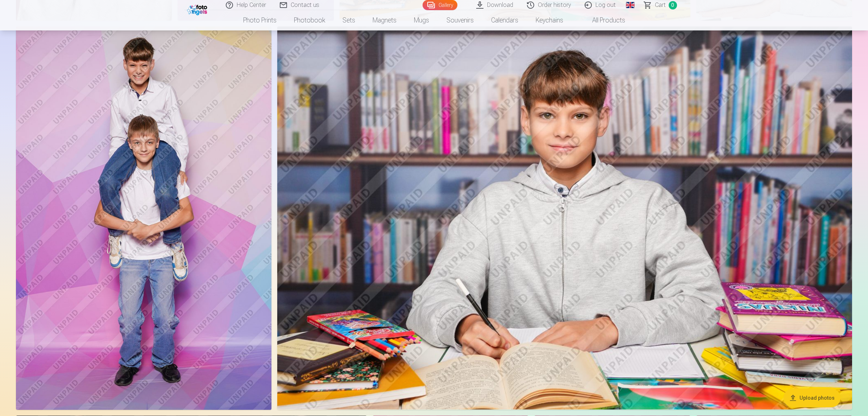 The width and height of the screenshot is (868, 416). What do you see at coordinates (309, 21) in the screenshot?
I see `a: Photobook` at bounding box center [309, 21].